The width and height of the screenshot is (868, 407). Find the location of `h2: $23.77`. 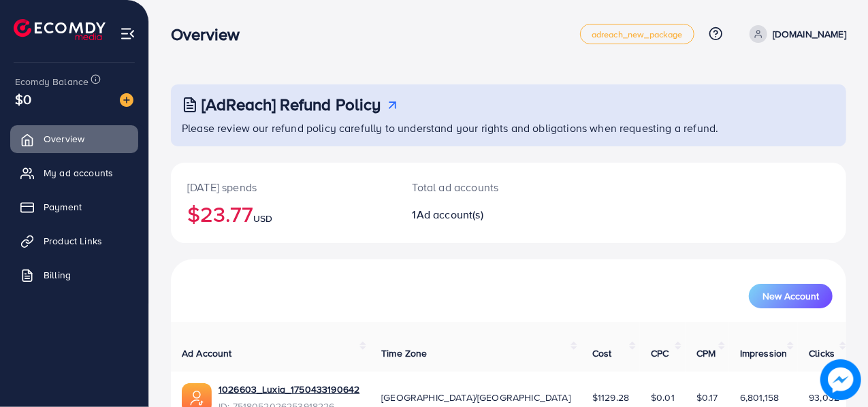

h2: $23.77 is located at coordinates (283, 214).